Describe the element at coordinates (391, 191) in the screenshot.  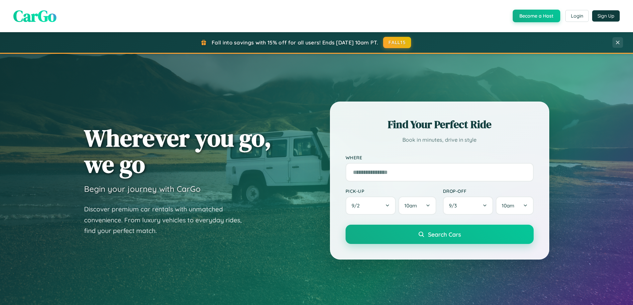
I see `label: Pick-up` at that location.